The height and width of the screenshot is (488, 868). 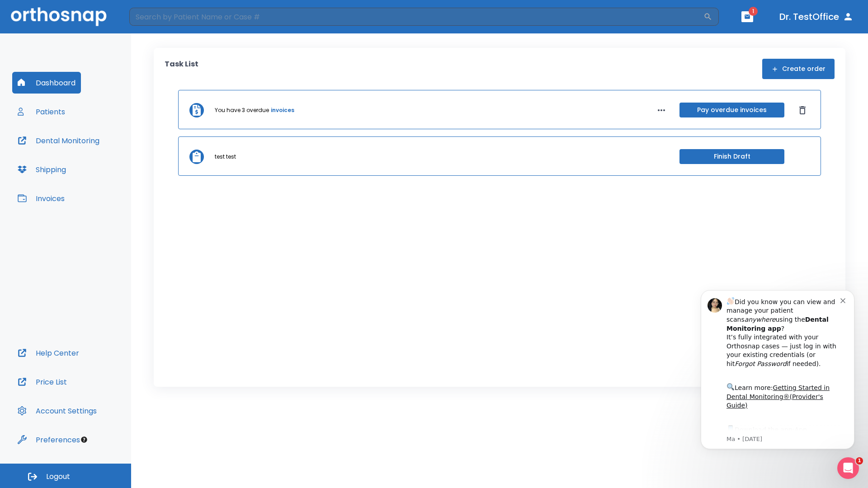 What do you see at coordinates (46, 83) in the screenshot?
I see `button: Dashboard` at bounding box center [46, 83].